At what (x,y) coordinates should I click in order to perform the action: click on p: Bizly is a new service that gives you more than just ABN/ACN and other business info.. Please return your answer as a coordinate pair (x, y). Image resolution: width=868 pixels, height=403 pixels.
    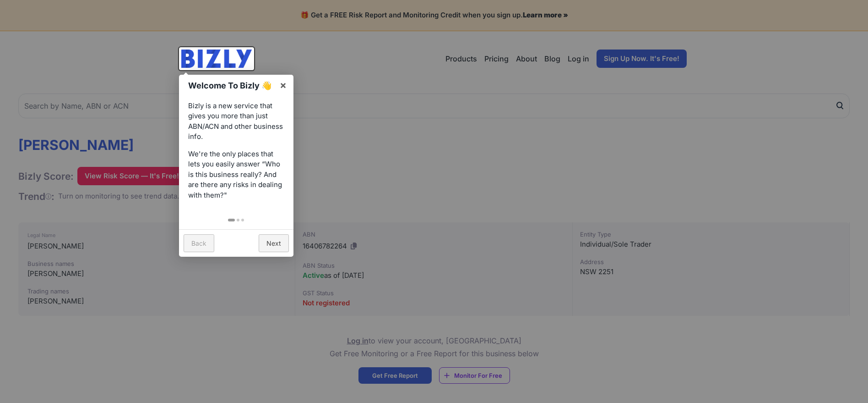
    Looking at the image, I should click on (237, 122).